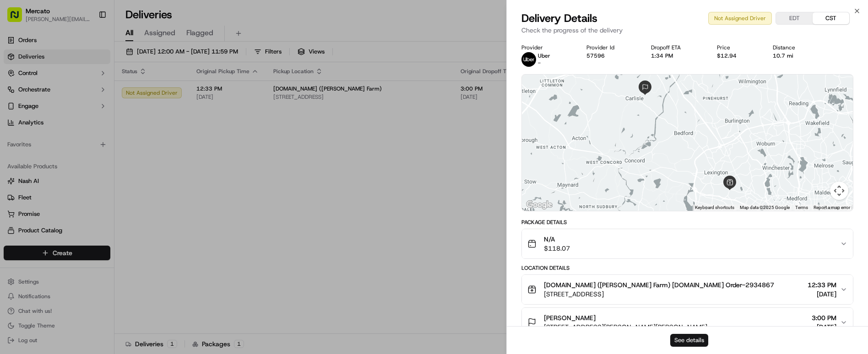 This screenshot has height=354, width=868. What do you see at coordinates (795, 55) in the screenshot?
I see `div: 10.7 mi` at bounding box center [795, 55].